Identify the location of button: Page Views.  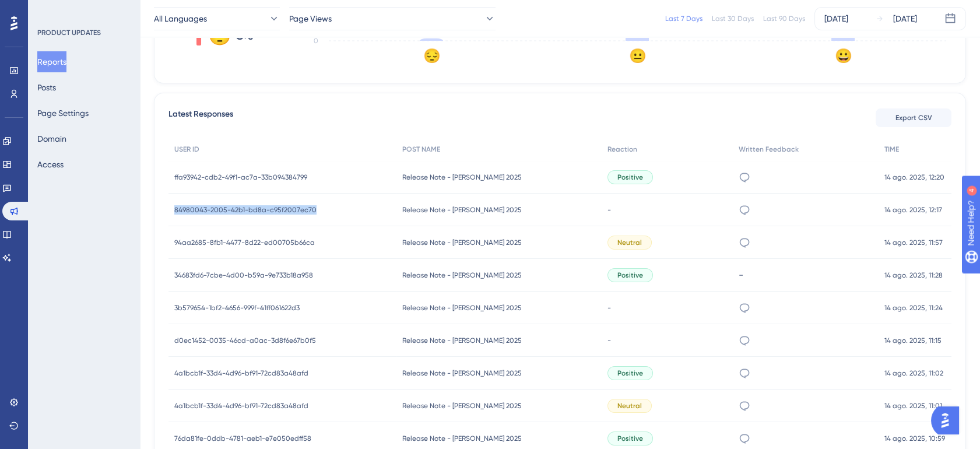
(393, 19).